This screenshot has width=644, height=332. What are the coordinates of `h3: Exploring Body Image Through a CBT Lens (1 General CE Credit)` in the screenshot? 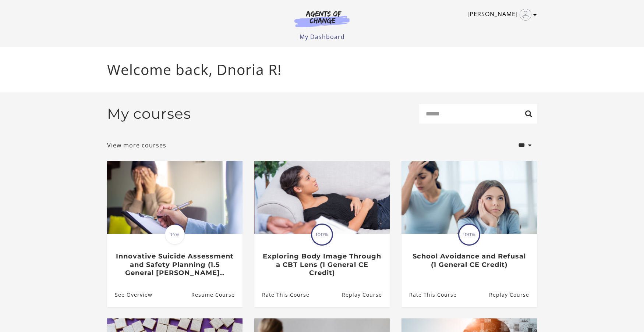 It's located at (322, 265).